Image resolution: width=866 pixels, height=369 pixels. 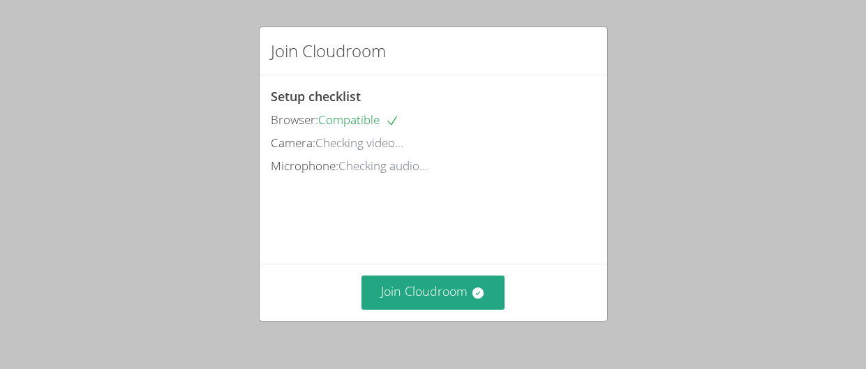 What do you see at coordinates (293, 142) in the screenshot?
I see `span: Camera:` at bounding box center [293, 142].